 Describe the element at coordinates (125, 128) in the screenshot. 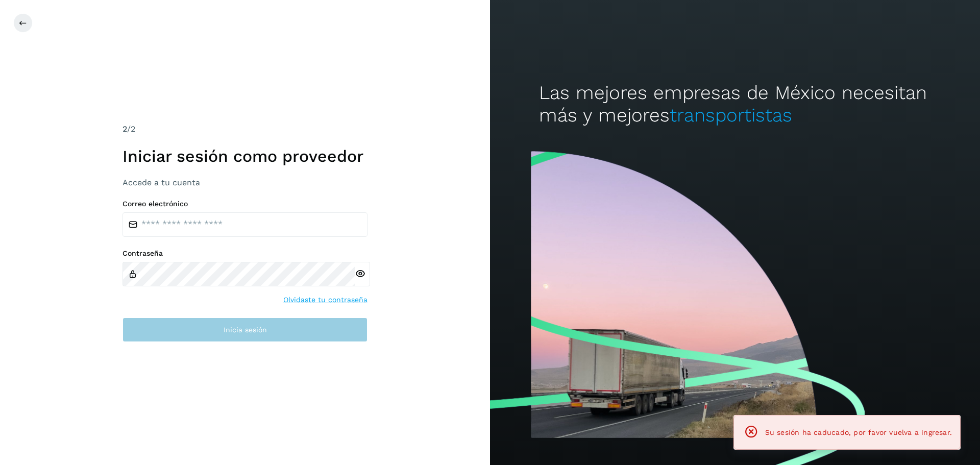

I see `span: 2` at that location.